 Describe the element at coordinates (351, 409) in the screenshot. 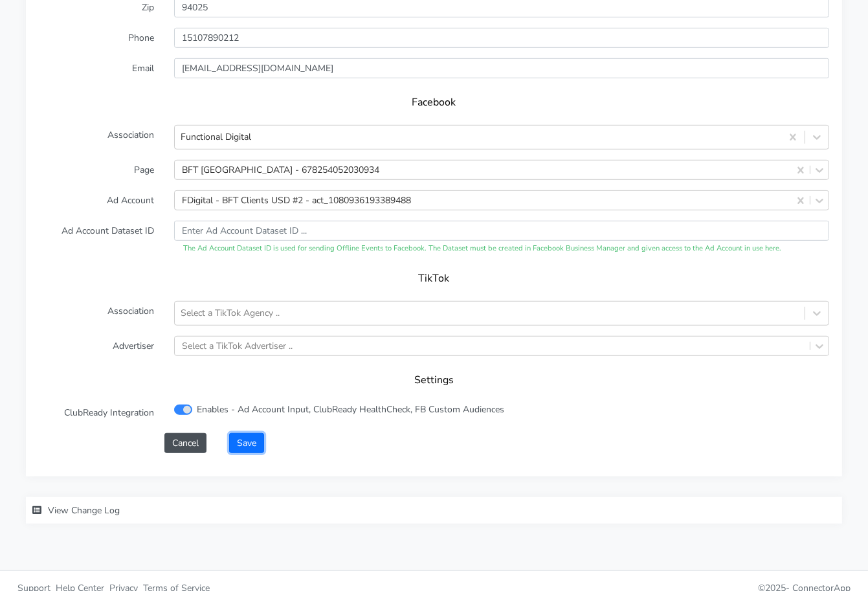

I see `label: Enables - Ad Account Input, ClubReady HealthCheck, FB Custom Audiences` at that location.